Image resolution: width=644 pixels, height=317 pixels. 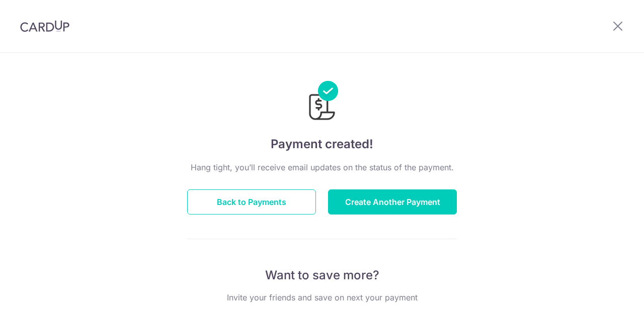 What do you see at coordinates (322, 102) in the screenshot?
I see `img: Payments` at bounding box center [322, 102].